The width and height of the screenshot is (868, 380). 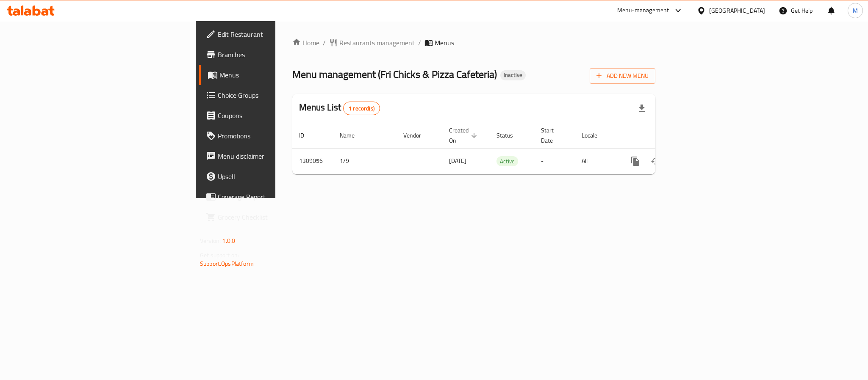 I want to click on span: 1.0.0, so click(x=228, y=241).